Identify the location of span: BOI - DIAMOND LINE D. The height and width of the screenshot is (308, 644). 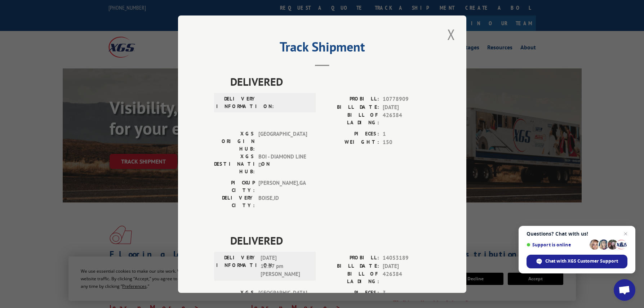
(282, 164).